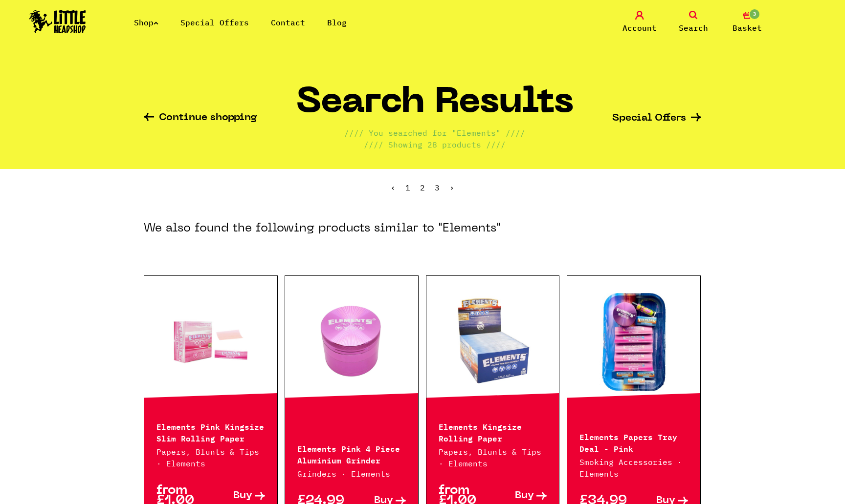  What do you see at coordinates (435, 107) in the screenshot?
I see `h1: Search Results` at bounding box center [435, 107].